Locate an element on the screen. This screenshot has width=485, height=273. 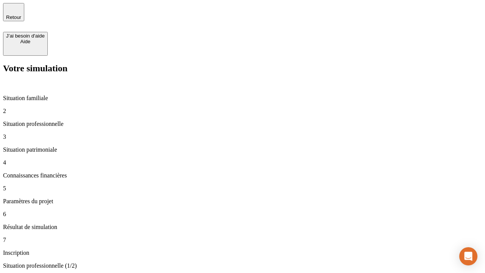
div: J’ai besoin d'aide is located at coordinates (25, 36).